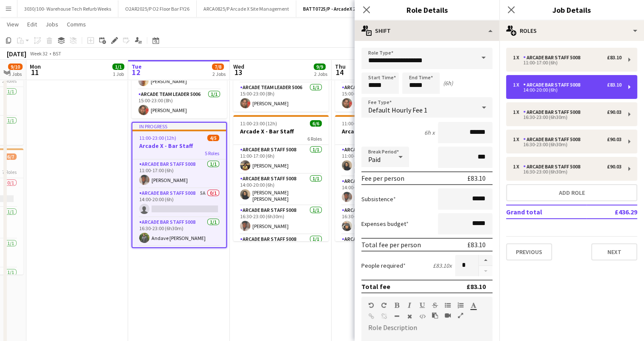 The width and height of the screenshot is (644, 341). Describe the element at coordinates (427, 10) in the screenshot. I see `h3: Role Details` at that location.